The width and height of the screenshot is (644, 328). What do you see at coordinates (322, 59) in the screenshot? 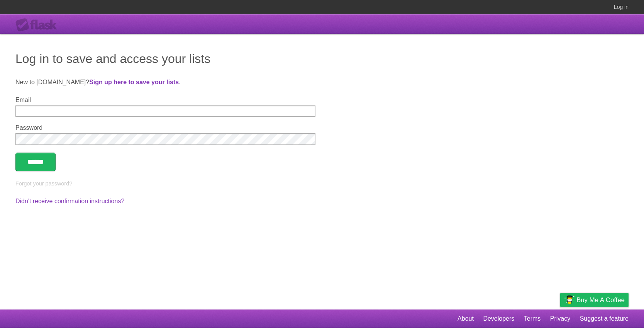
I see `h1: Log in to save and access your lists` at bounding box center [322, 59].